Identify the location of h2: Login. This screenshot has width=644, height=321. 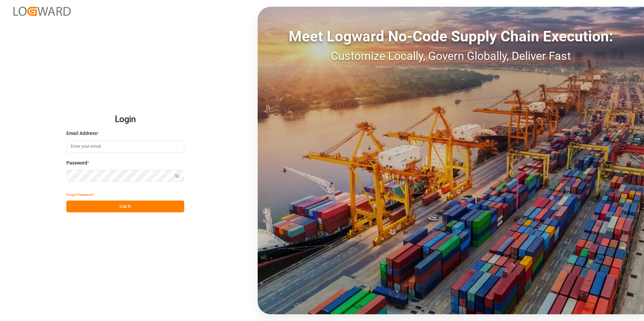
(126, 119).